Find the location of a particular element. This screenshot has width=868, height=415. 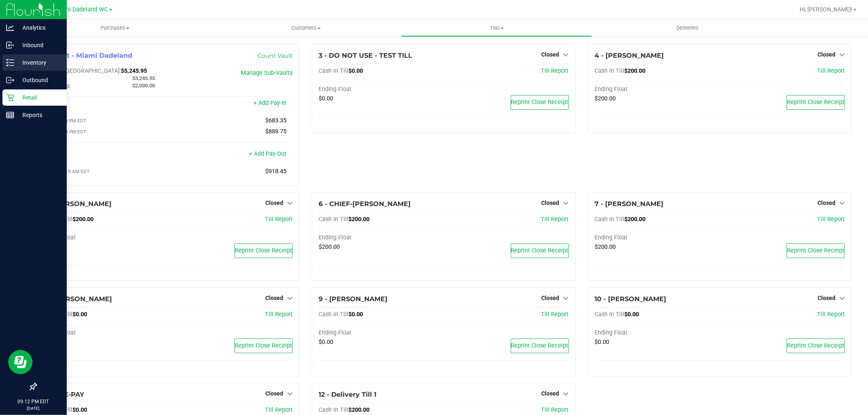

div: Pay-Outs is located at coordinates (105, 155).